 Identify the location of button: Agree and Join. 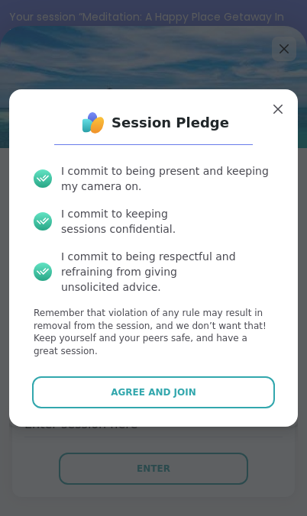
(153, 392).